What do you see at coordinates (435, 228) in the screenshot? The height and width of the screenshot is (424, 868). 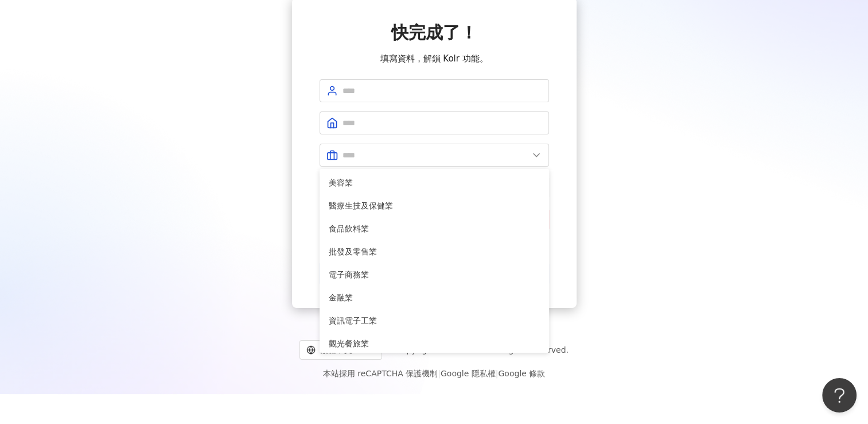 I see `span: 食品飲料業` at bounding box center [435, 228].